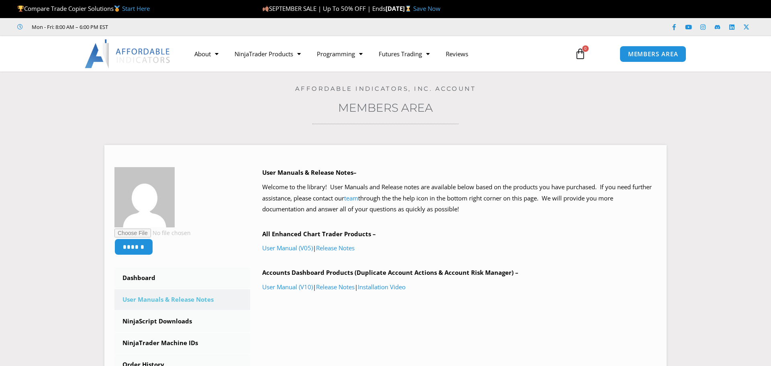  What do you see at coordinates (84, 8) in the screenshot?
I see `span: Compare Trade Copier Solutions` at bounding box center [84, 8].